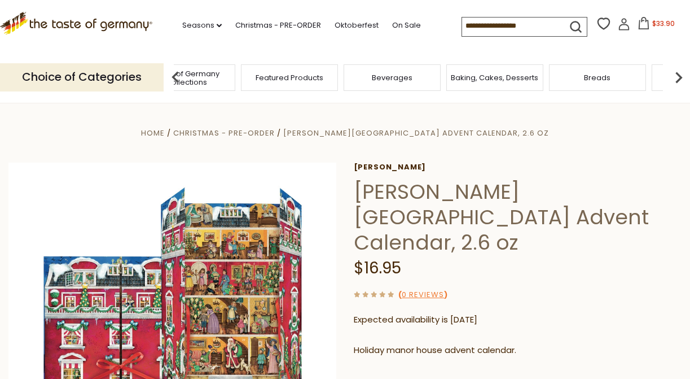 The height and width of the screenshot is (379, 690). I want to click on span: Home, so click(153, 133).